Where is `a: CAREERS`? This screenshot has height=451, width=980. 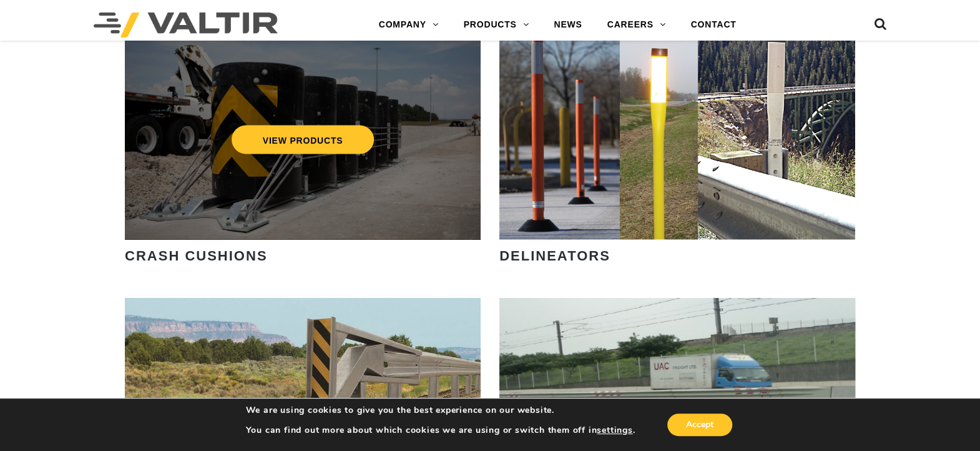 a: CAREERS is located at coordinates (637, 25).